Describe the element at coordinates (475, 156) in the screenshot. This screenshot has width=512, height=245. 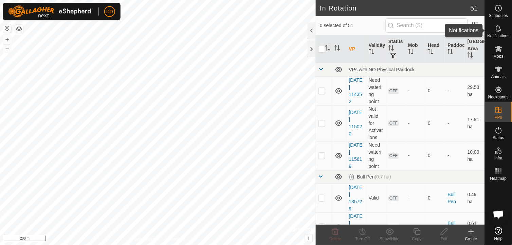
I see `td: 10.09 ha` at that location.